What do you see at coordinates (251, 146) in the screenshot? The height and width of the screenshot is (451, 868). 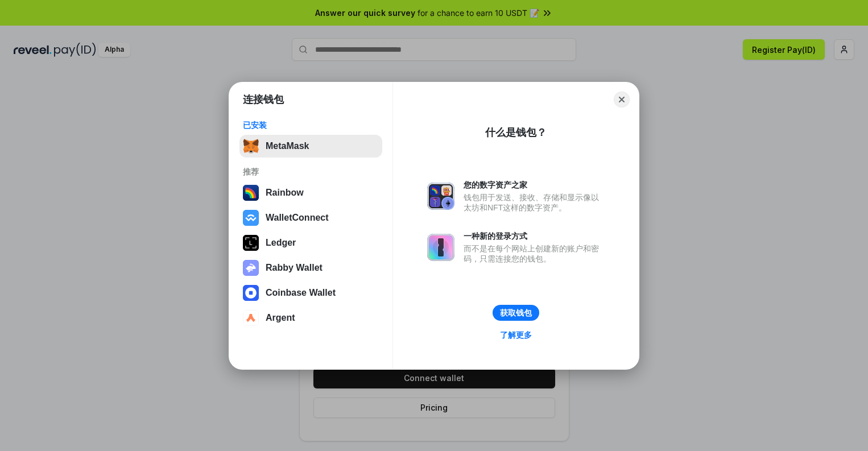 I see `img: svg+xml,%3Csvg%20fill%3D%22none%22%20height%3D%2233%22%20viewBox%3D%220%200%2035%2033%22%20width%...` at bounding box center [251, 146].